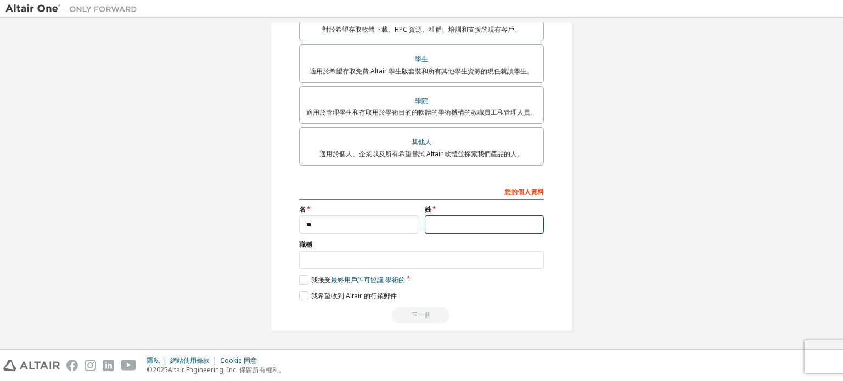 This screenshot has height=381, width=843. What do you see at coordinates (422, 29) in the screenshot?
I see `font: 對於希望存取軟體下載、HPC 資源、社群、培訓和支援的現有客戶。` at bounding box center [422, 29].